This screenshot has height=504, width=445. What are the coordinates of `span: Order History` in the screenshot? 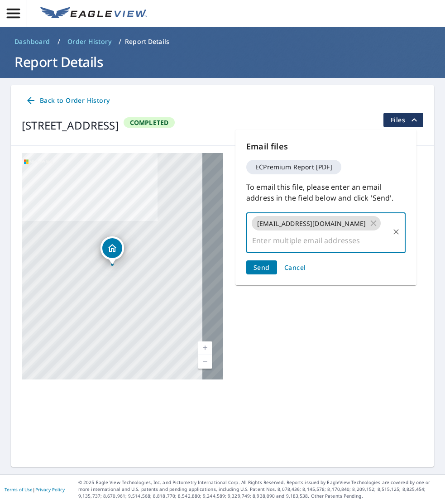 It's located at (89, 42).